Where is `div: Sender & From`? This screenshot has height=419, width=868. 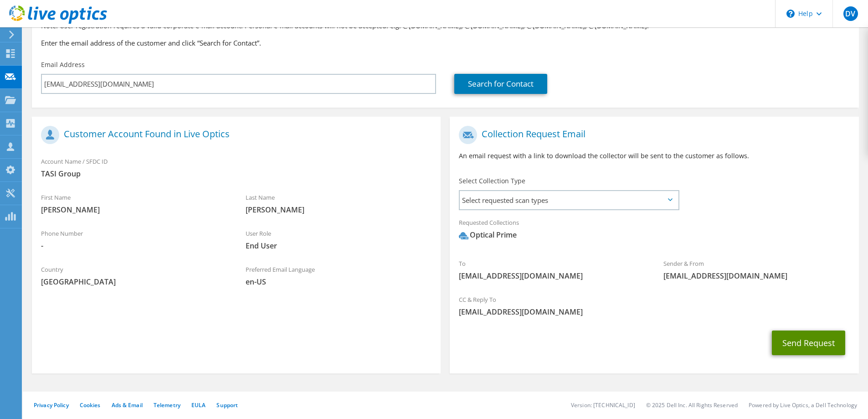 div: Sender & From is located at coordinates (756, 270).